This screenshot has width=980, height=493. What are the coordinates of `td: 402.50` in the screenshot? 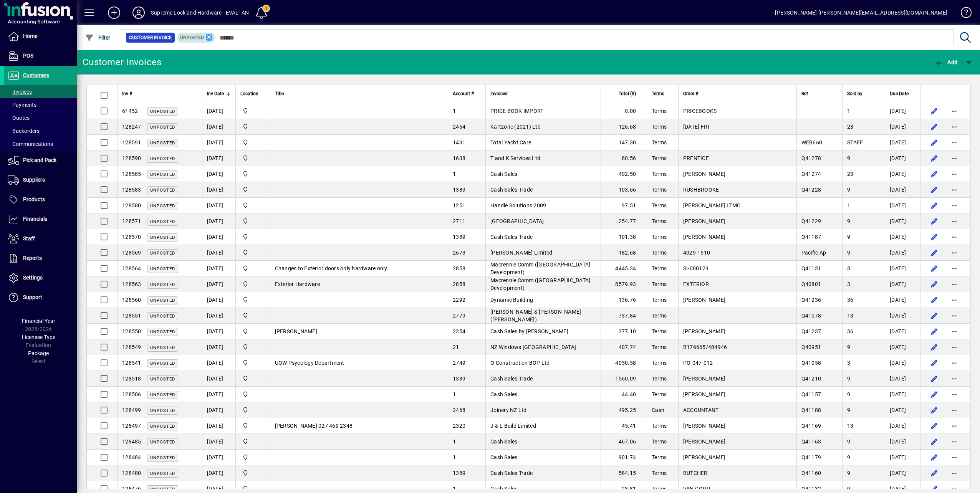 It's located at (624, 174).